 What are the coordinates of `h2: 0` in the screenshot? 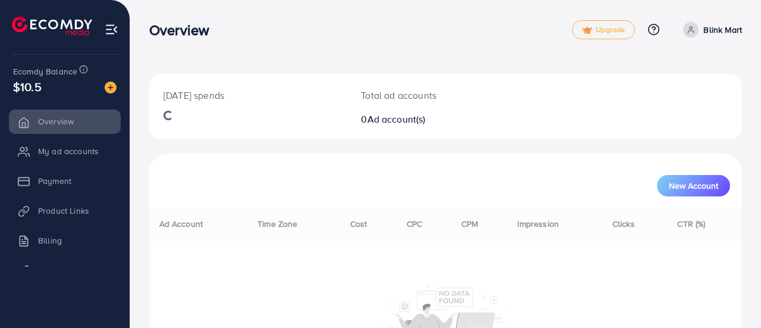 It's located at (420, 119).